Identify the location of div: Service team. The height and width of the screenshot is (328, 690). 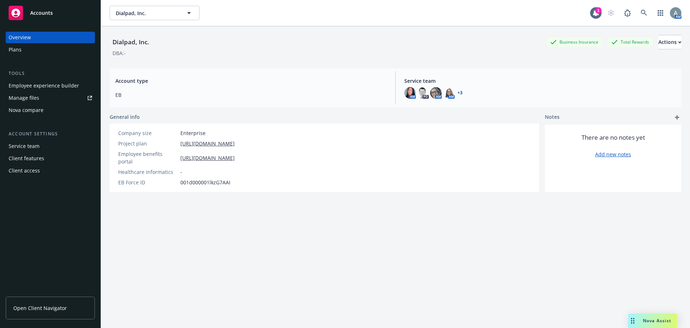
(24, 146).